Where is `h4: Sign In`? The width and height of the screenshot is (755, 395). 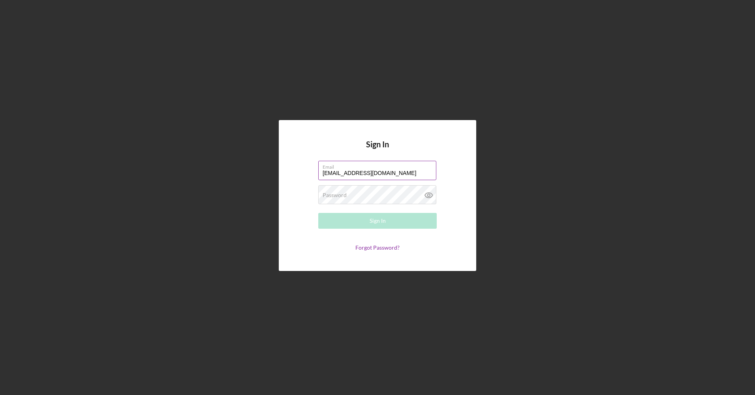 h4: Sign In is located at coordinates (377, 150).